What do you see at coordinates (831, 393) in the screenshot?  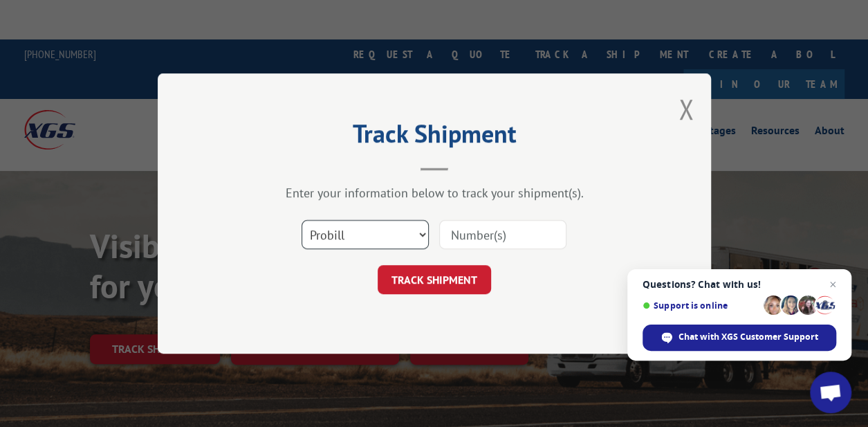 I see `div: Open chat` at bounding box center [831, 393].